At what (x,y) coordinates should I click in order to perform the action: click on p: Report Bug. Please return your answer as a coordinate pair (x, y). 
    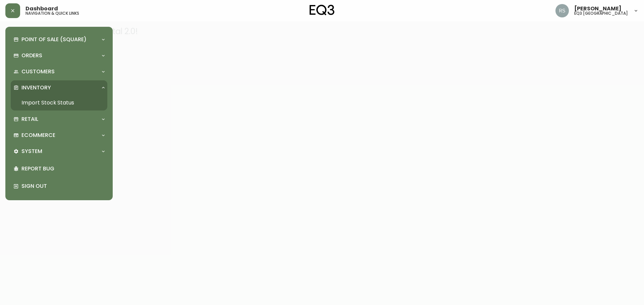
    Looking at the image, I should click on (63, 169).